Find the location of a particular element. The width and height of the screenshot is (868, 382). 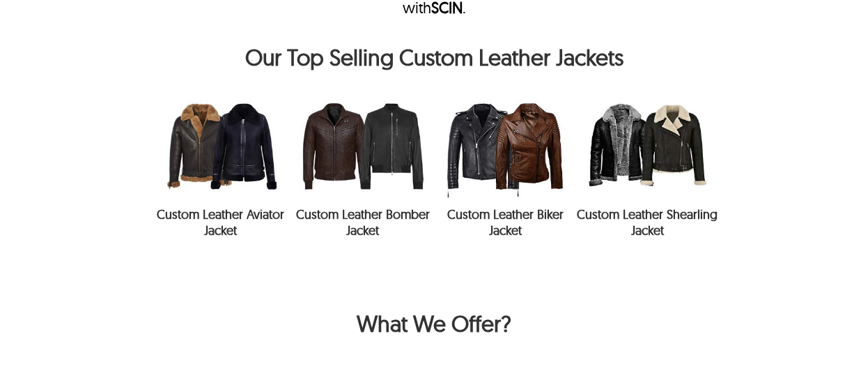

img: Custom Leather Bomber Jacket is located at coordinates (364, 146).